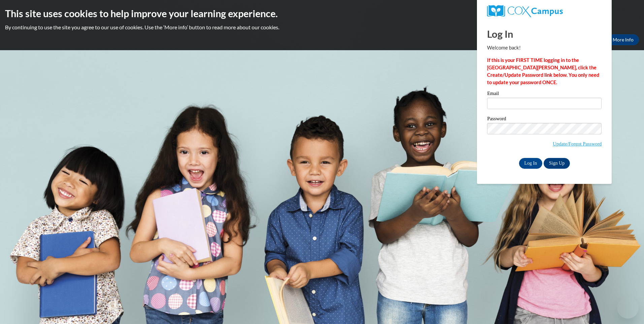 The width and height of the screenshot is (644, 324). What do you see at coordinates (557, 163) in the screenshot?
I see `a: Sign Up` at bounding box center [557, 163].